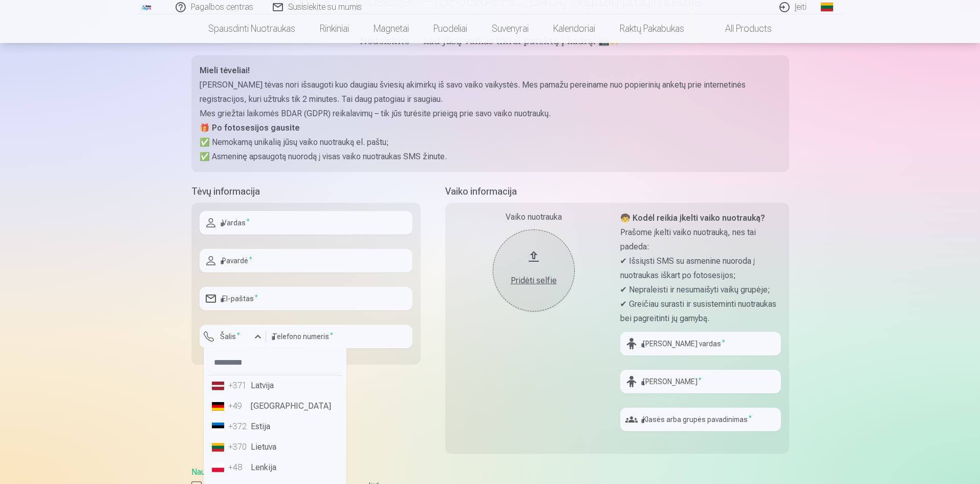  What do you see at coordinates (233, 336) in the screenshot?
I see `button: Šalis*` at bounding box center [233, 336].